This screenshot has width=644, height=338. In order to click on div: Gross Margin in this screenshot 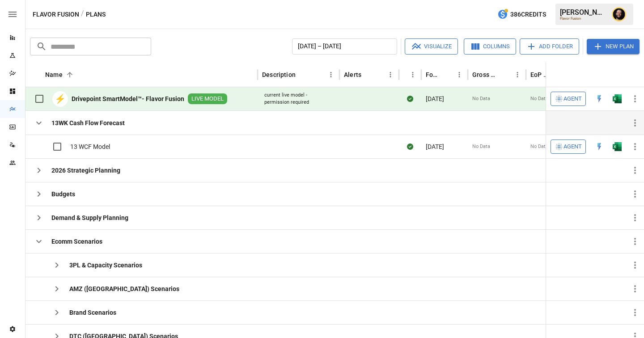, I will do `click(485, 75)`.